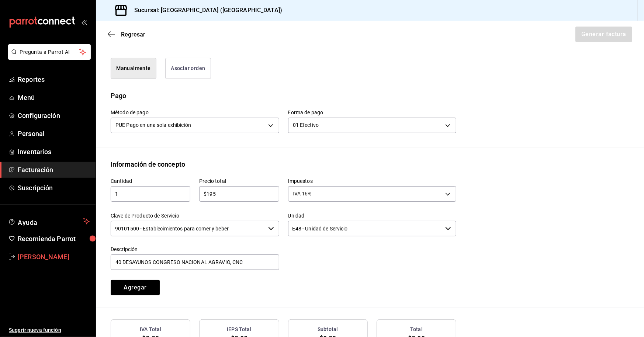 The height and width of the screenshot is (337, 644). What do you see at coordinates (118, 96) in the screenshot?
I see `div: Pago` at bounding box center [118, 96].